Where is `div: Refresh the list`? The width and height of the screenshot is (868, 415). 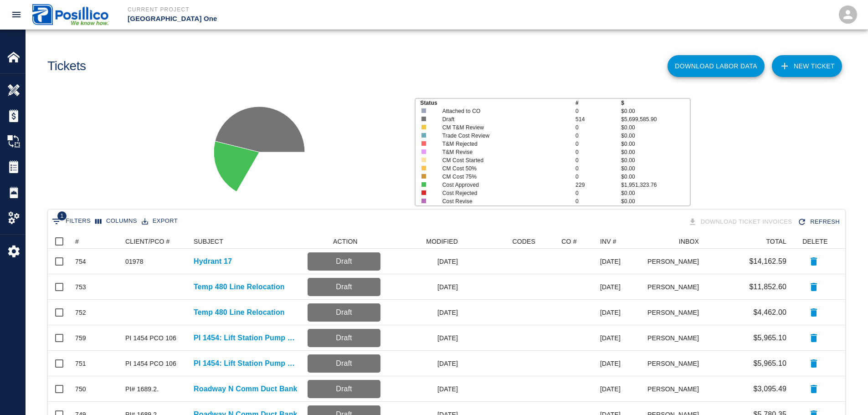
div: Refresh the list is located at coordinates (819, 222).